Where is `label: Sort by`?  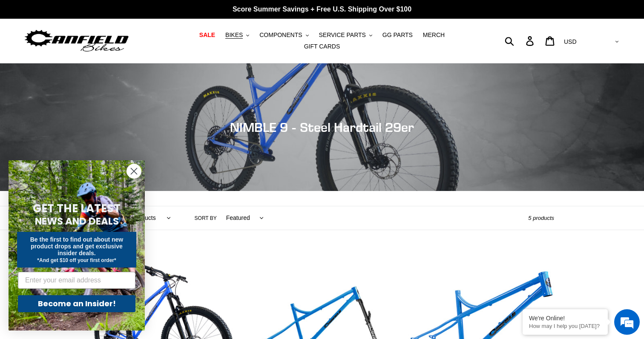
label: Sort by is located at coordinates (206, 219).